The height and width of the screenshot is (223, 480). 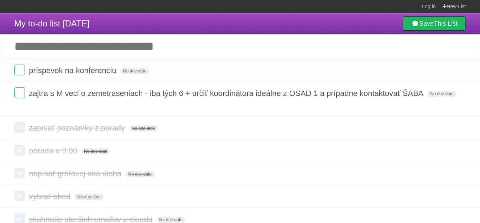 I want to click on span: napísať grófovej aká úloha, so click(x=76, y=173).